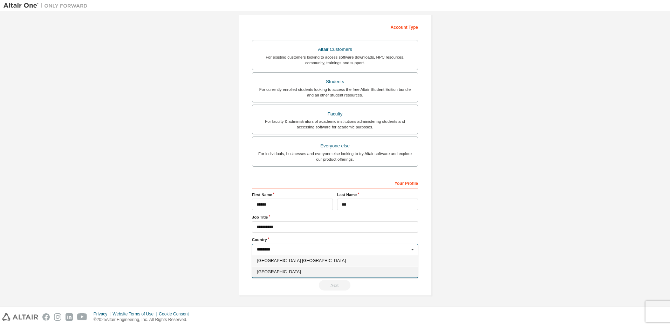 The width and height of the screenshot is (670, 327). What do you see at coordinates (378, 195) in the screenshot?
I see `label: Last Name` at bounding box center [378, 195].